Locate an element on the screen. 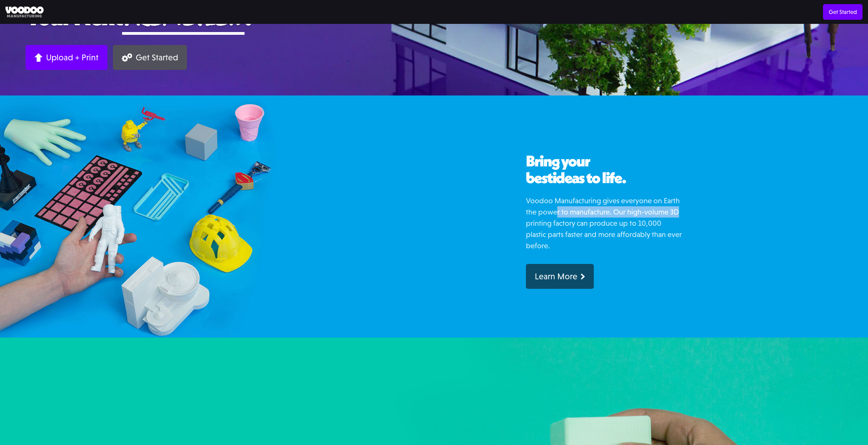 The image size is (868, 445). img: Arrow up is located at coordinates (39, 57).